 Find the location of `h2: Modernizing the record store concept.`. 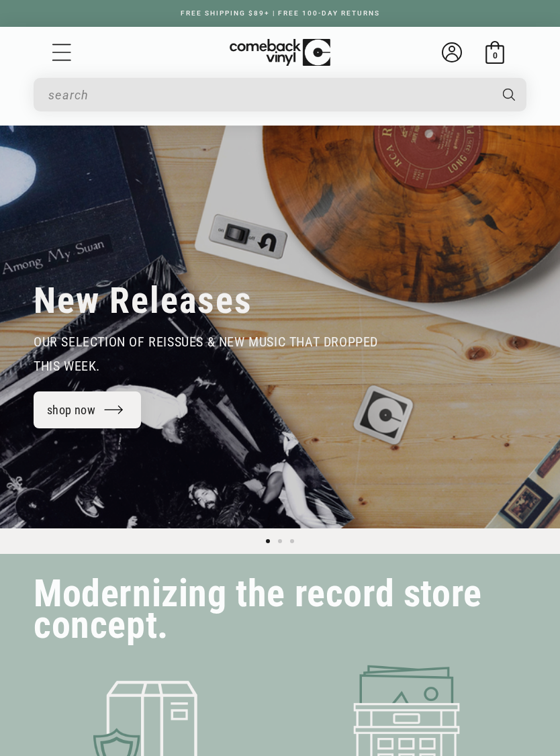

h2: Modernizing the record store concept. is located at coordinates (280, 610).